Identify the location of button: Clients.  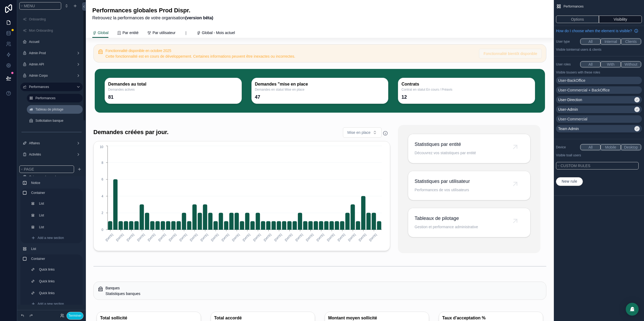
(631, 42).